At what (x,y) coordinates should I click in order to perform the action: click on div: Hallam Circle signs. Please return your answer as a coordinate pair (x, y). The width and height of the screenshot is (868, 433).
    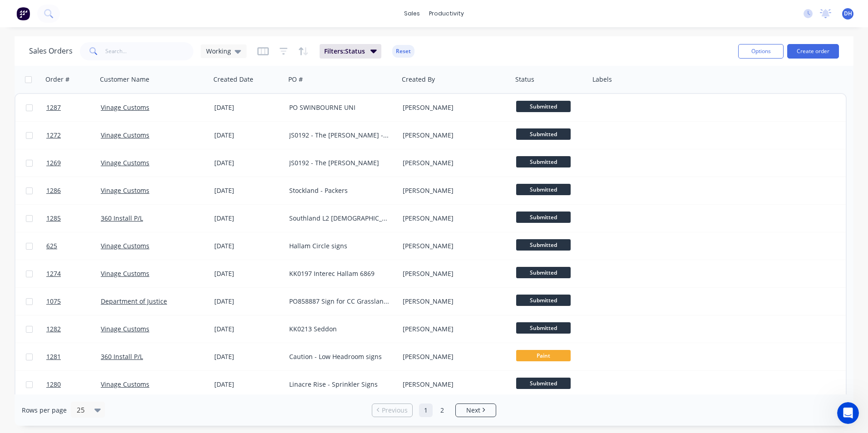
    Looking at the image, I should click on (340, 246).